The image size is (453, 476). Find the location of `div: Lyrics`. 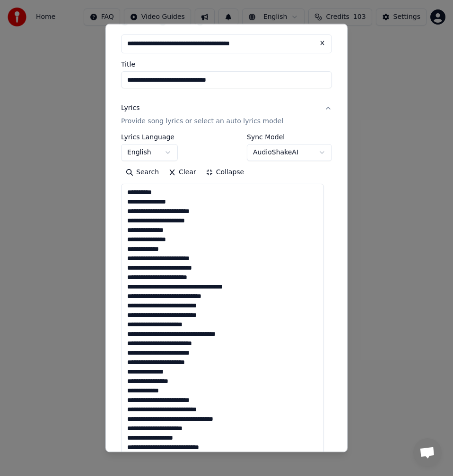

div: Lyrics is located at coordinates (130, 108).